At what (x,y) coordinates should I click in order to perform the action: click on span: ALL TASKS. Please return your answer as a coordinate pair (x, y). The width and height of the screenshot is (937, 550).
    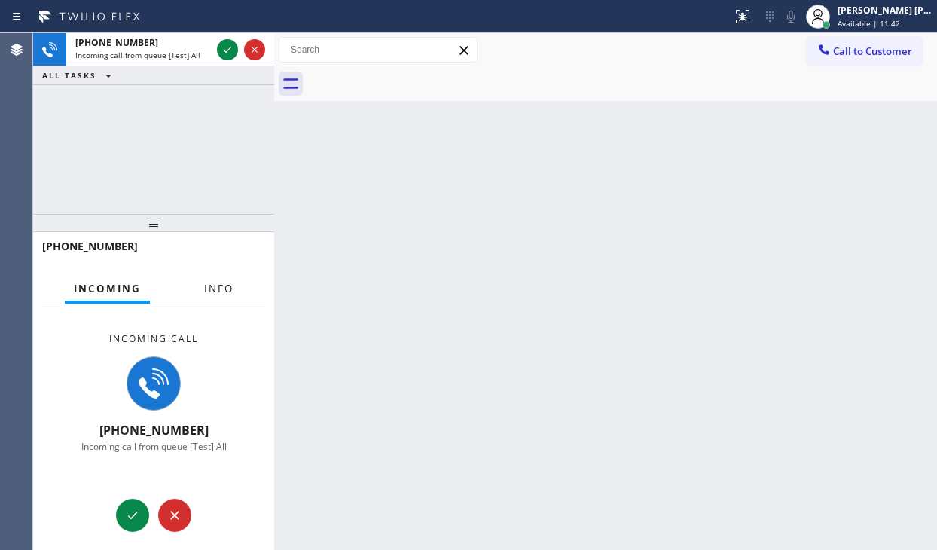
    Looking at the image, I should click on (69, 75).